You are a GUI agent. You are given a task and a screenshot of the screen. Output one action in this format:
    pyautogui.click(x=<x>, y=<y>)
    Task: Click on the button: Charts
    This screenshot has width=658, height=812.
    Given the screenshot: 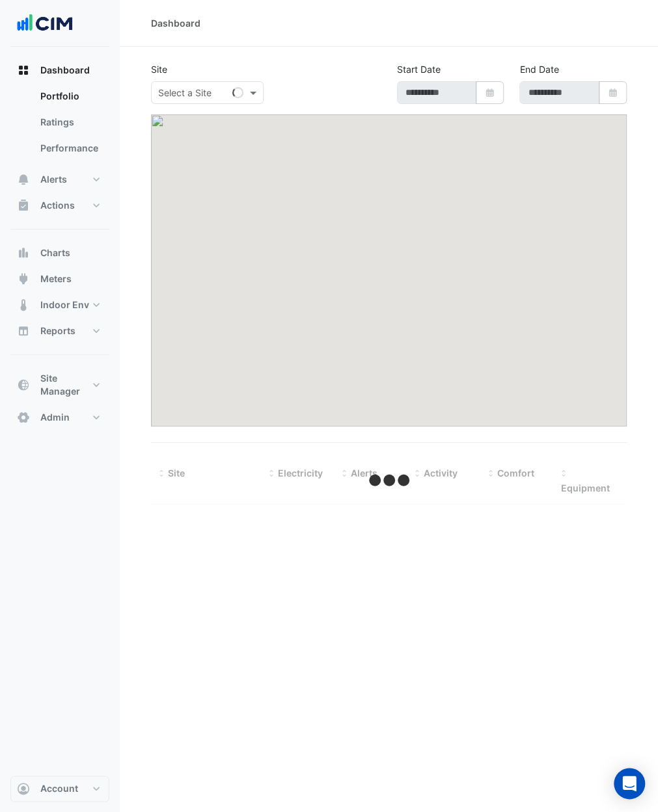 What is the action you would take?
    pyautogui.click(x=60, y=253)
    